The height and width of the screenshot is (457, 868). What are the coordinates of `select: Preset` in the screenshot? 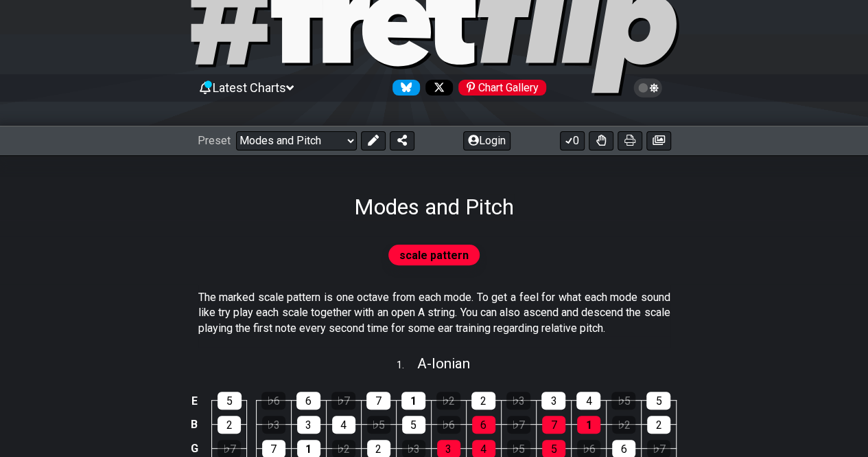 It's located at (296, 140).